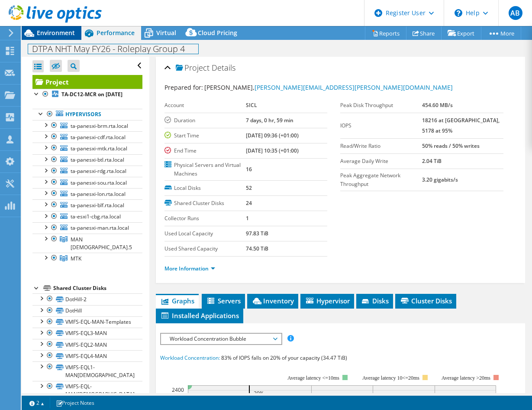 Image resolution: width=532 pixels, height=410 pixels. I want to click on label: IOPS, so click(381, 126).